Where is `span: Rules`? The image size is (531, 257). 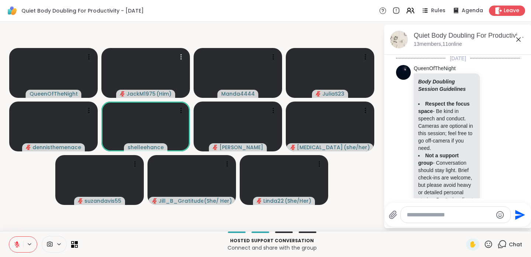 span: Rules is located at coordinates (438, 11).